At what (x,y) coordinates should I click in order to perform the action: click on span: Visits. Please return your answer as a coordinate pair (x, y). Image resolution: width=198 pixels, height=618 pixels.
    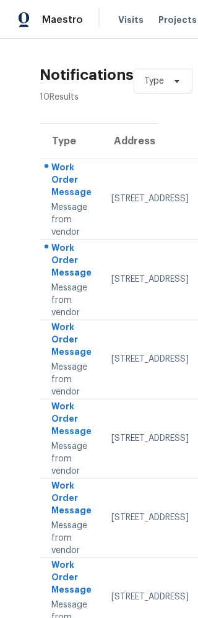
    Looking at the image, I should click on (131, 20).